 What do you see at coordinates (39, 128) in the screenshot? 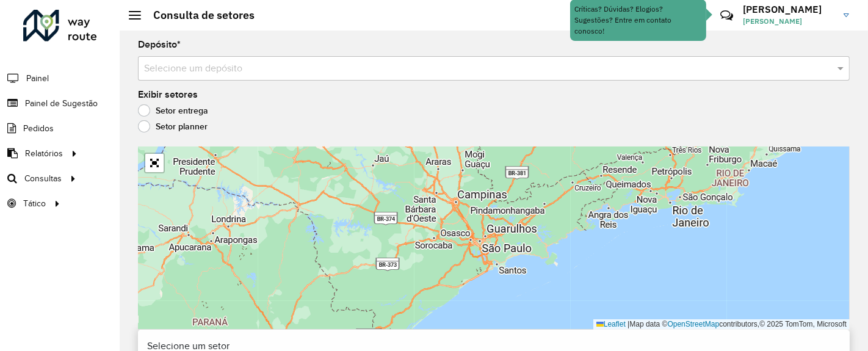
I see `span: Pedidos` at bounding box center [39, 128].